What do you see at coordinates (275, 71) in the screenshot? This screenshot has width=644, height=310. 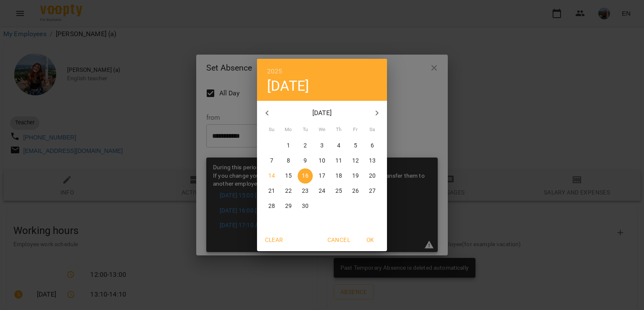 I see `button: 2025` at bounding box center [275, 71].